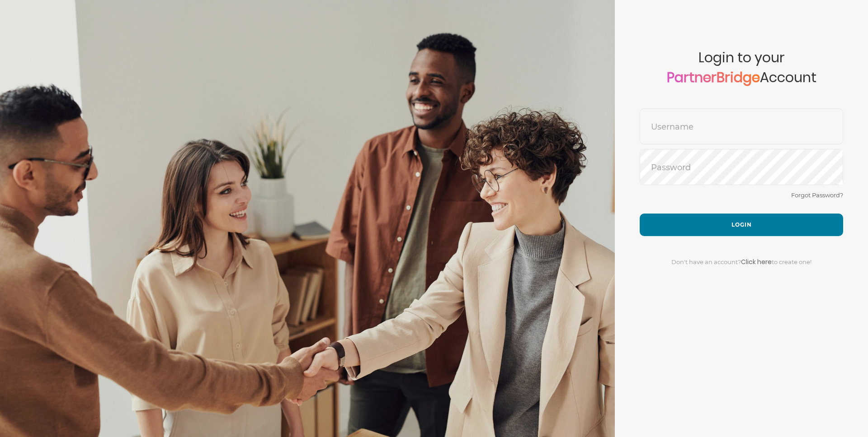 Image resolution: width=868 pixels, height=437 pixels. Describe the element at coordinates (817, 195) in the screenshot. I see `a: Forgot Password?` at that location.